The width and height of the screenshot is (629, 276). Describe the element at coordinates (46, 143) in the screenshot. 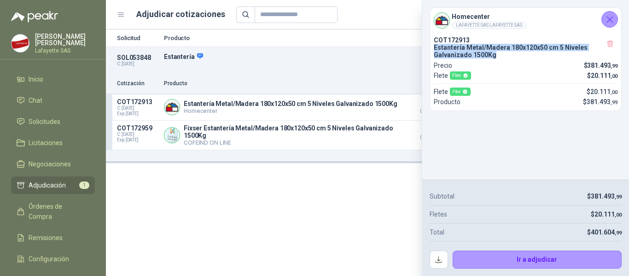

I see `span: Licitaciones` at that location.